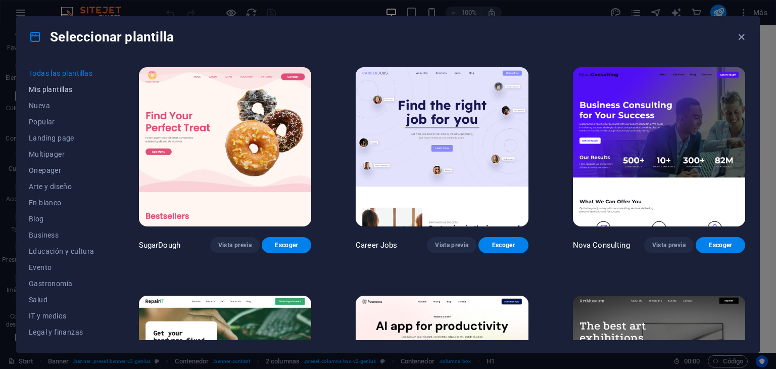 The height and width of the screenshot is (369, 776). I want to click on img: Nova Consulting, so click(658, 146).